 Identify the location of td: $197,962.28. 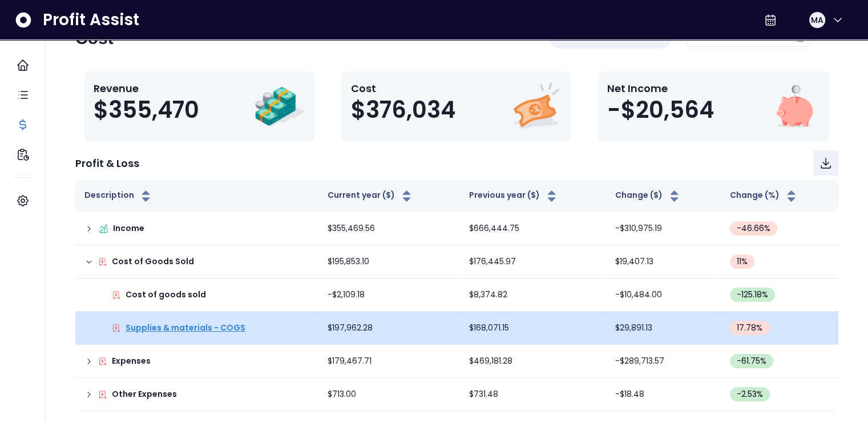
(389, 328).